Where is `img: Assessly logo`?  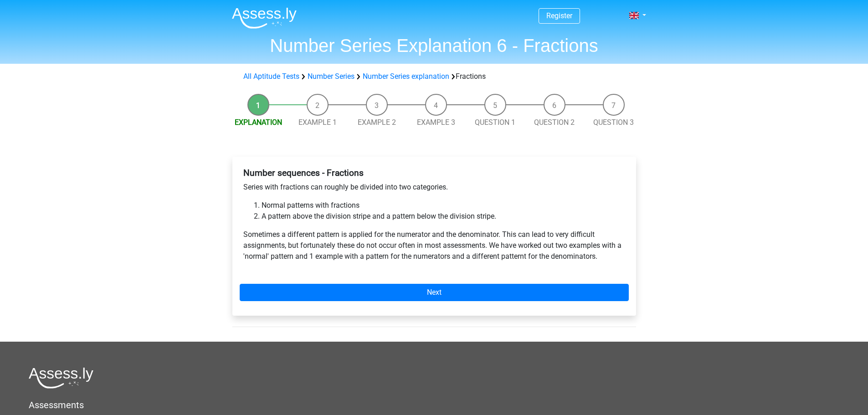
img: Assessly logo is located at coordinates (61, 377).